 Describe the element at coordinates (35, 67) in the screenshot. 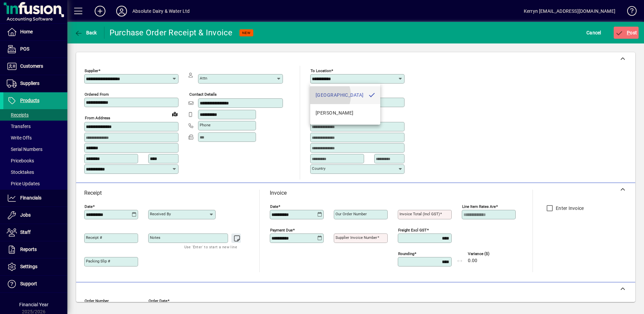

I see `a: Customers` at that location.